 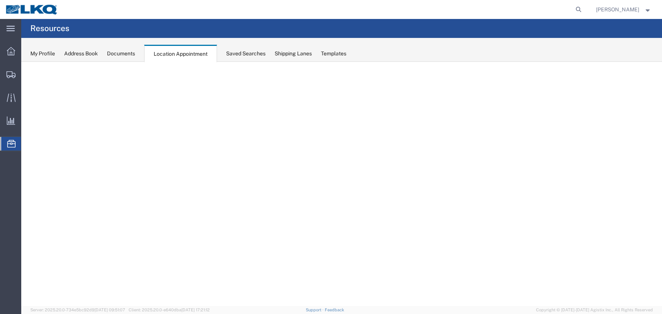 What do you see at coordinates (78, 310) in the screenshot?
I see `span: Server: 2025.20.0-734e5bc92d9` at bounding box center [78, 310].